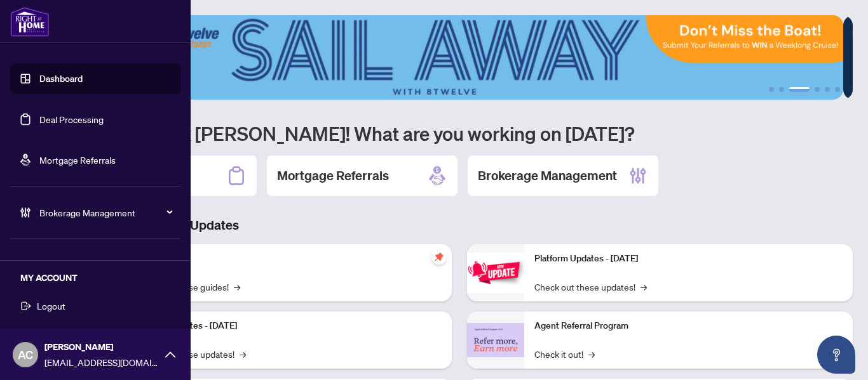 Image resolution: width=868 pixels, height=380 pixels. What do you see at coordinates (495, 340) in the screenshot?
I see `img: Agent Referral Program` at bounding box center [495, 340].